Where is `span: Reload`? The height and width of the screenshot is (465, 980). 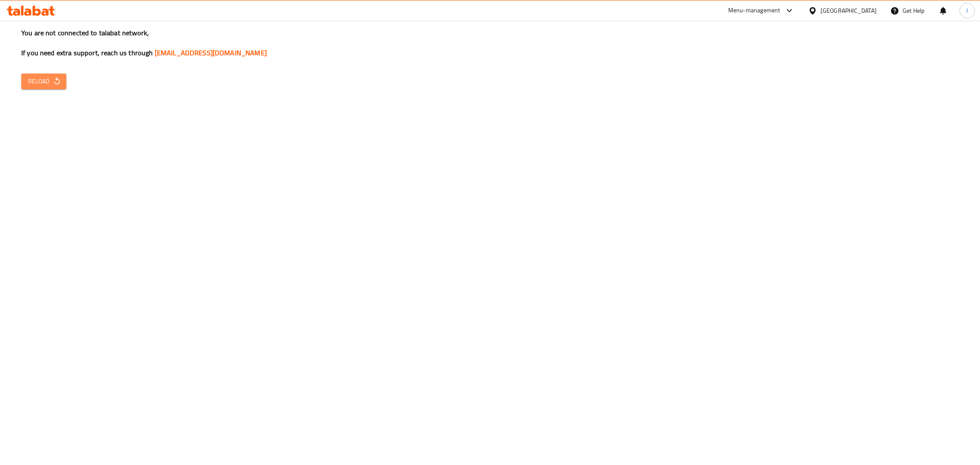 span: Reload is located at coordinates (44, 81).